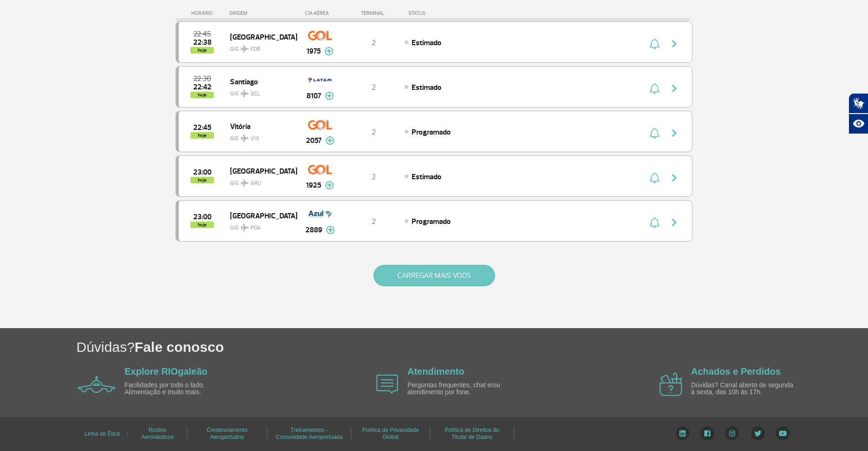  What do you see at coordinates (391, 433) in the screenshot?
I see `a: Política de Privacidade Global` at bounding box center [391, 433].